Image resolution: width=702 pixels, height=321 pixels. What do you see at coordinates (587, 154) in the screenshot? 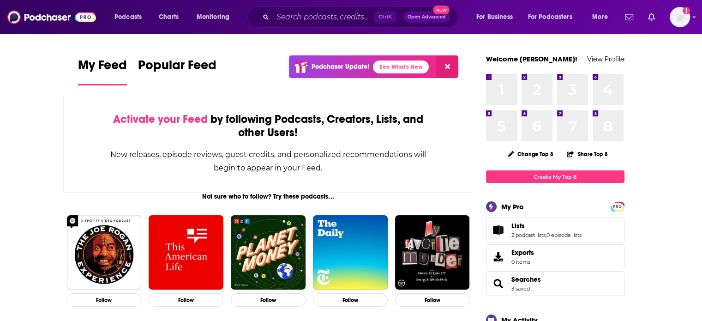
I see `button: Share Top 8` at bounding box center [587, 154].